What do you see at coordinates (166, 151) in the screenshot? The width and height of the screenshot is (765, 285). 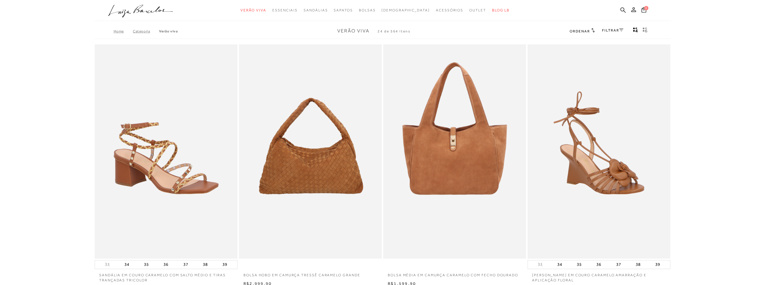 I see `img: SANDÁLIA EM COURO CARAMELO COM SALTO MÉDIO E TIRAS TRANÇADAS TRICOLOR` at bounding box center [166, 151].